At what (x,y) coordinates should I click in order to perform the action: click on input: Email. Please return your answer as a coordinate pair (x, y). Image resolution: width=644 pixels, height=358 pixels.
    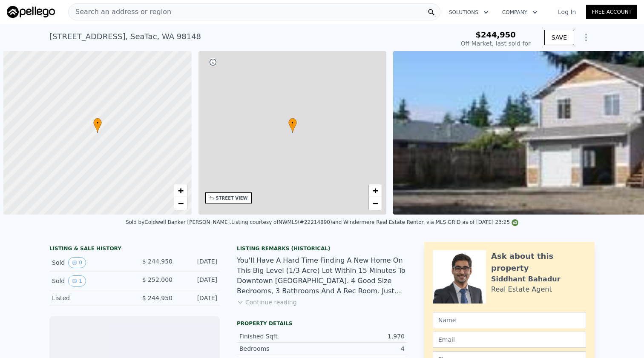
    Looking at the image, I should click on (509, 340).